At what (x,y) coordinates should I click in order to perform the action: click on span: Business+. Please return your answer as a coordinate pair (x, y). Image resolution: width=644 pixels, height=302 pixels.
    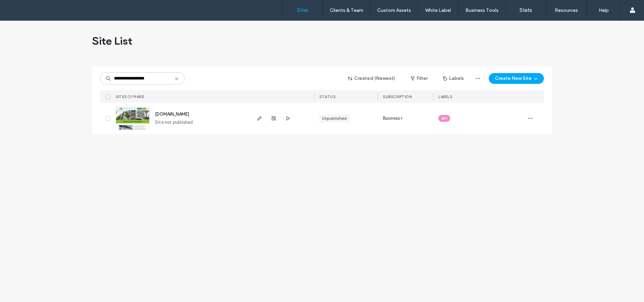
    Looking at the image, I should click on (393, 119).